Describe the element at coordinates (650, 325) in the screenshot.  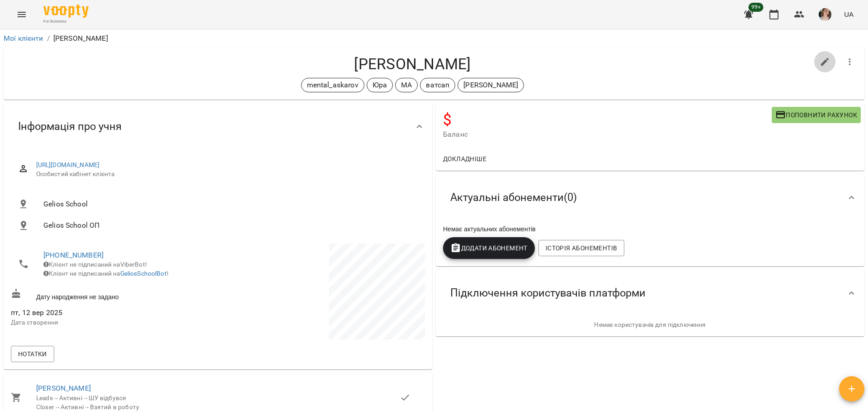
I see `p: Немає користувачів для підключення` at that location.